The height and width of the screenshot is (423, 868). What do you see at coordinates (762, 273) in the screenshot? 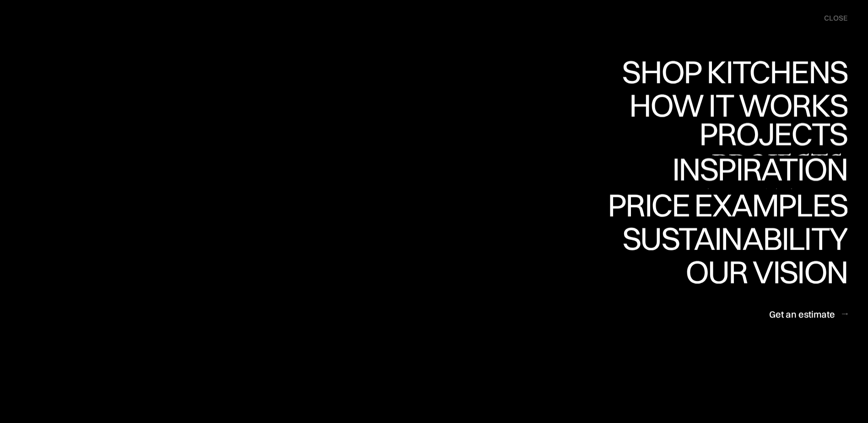
I see `a: Our visionOur vision` at bounding box center [762, 273].